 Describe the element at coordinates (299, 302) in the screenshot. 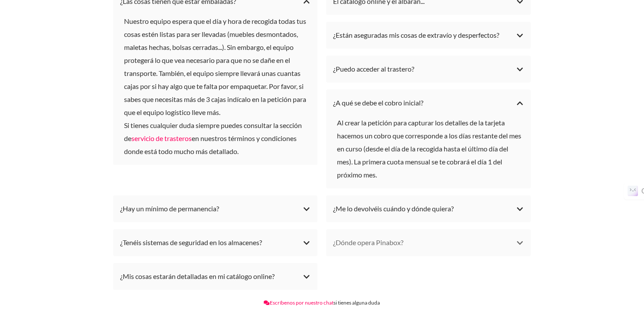

I see `a: Escríbenos por nuestro chat` at that location.